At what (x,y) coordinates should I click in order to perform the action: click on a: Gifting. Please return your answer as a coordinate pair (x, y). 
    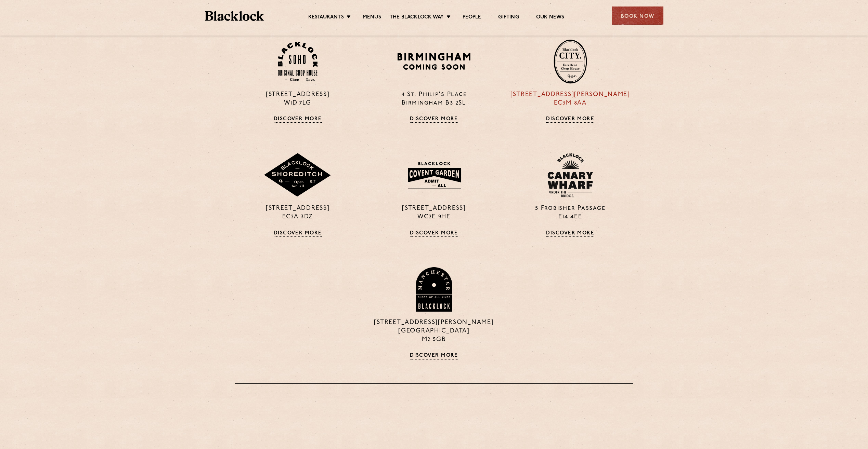
    Looking at the image, I should click on (509, 18).